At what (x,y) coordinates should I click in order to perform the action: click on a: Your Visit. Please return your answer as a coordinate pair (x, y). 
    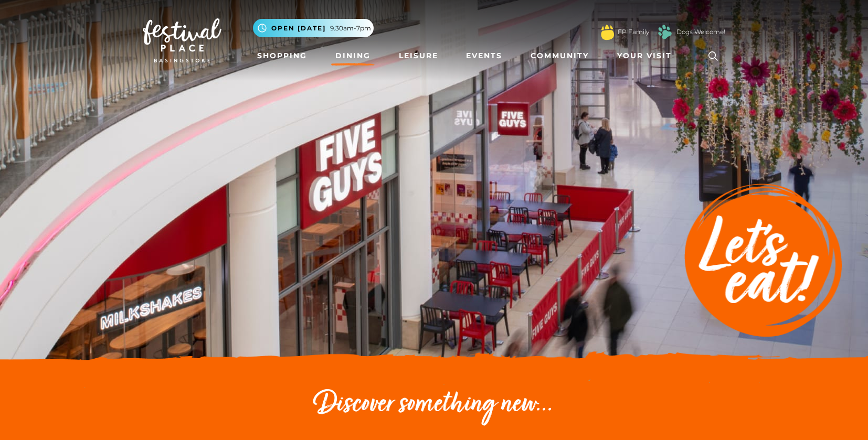
    Looking at the image, I should click on (647, 56).